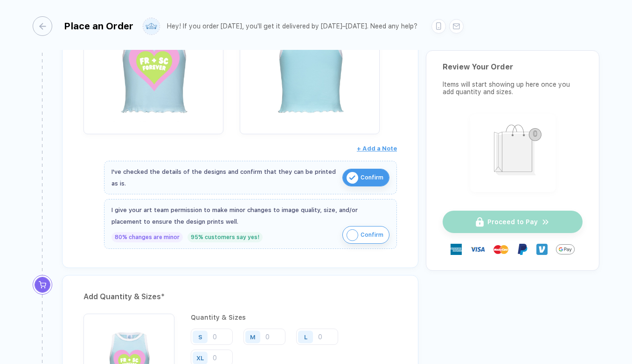 The height and width of the screenshot is (364, 632). What do you see at coordinates (456, 250) in the screenshot?
I see `img: express` at bounding box center [456, 250].